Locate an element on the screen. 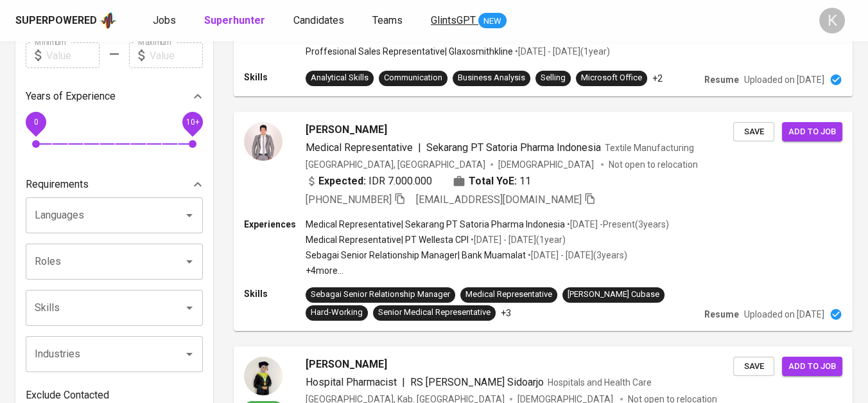 This screenshot has height=403, width=868. div: Analytical Skills is located at coordinates (339, 78).